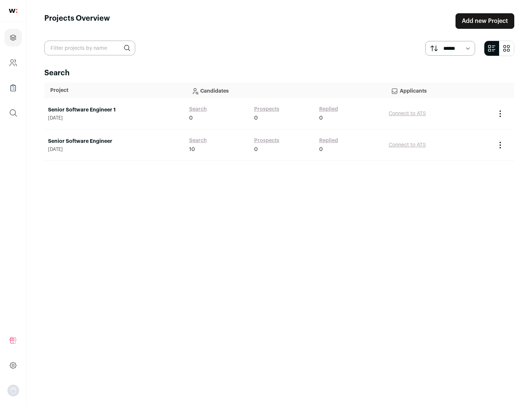 This screenshot has height=406, width=532. Describe the element at coordinates (13, 38) in the screenshot. I see `a: Projects` at that location.